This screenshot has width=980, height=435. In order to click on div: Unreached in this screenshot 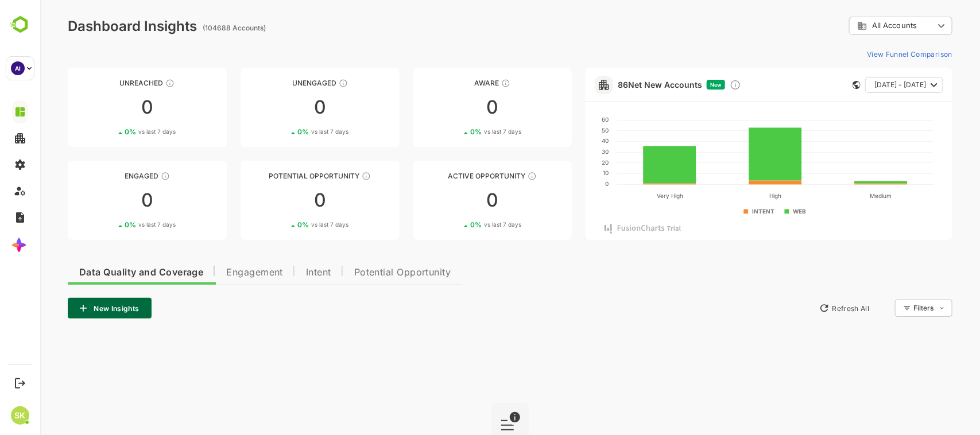, I will do `click(107, 83)`.